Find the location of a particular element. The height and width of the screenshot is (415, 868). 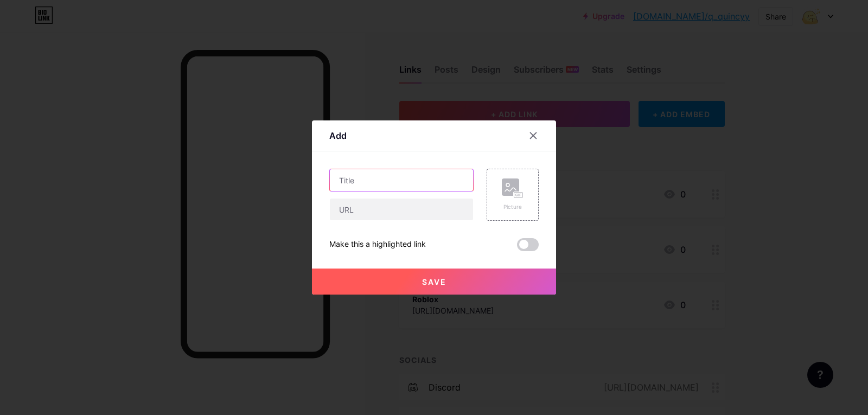

button: Save is located at coordinates (434, 281).